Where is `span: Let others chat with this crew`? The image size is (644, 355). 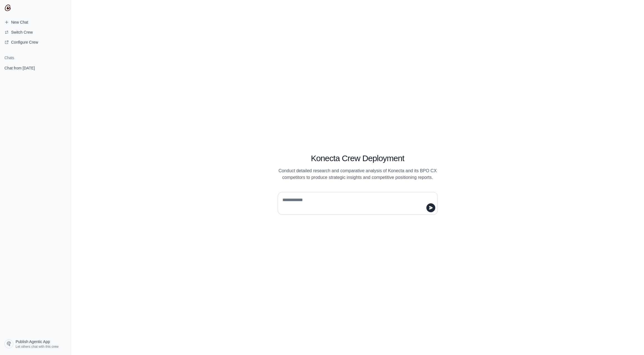 span: Let others chat with this crew is located at coordinates (37, 347).